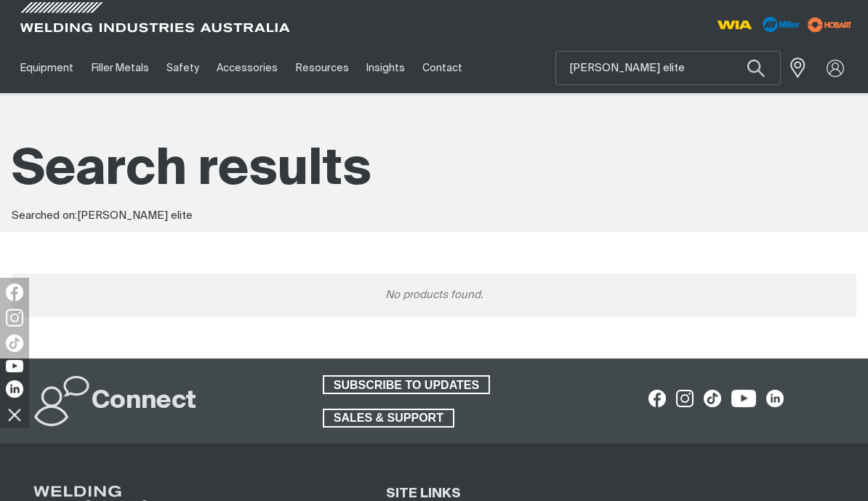 The image size is (868, 501). Describe the element at coordinates (47, 68) in the screenshot. I see `a: Equipment` at that location.